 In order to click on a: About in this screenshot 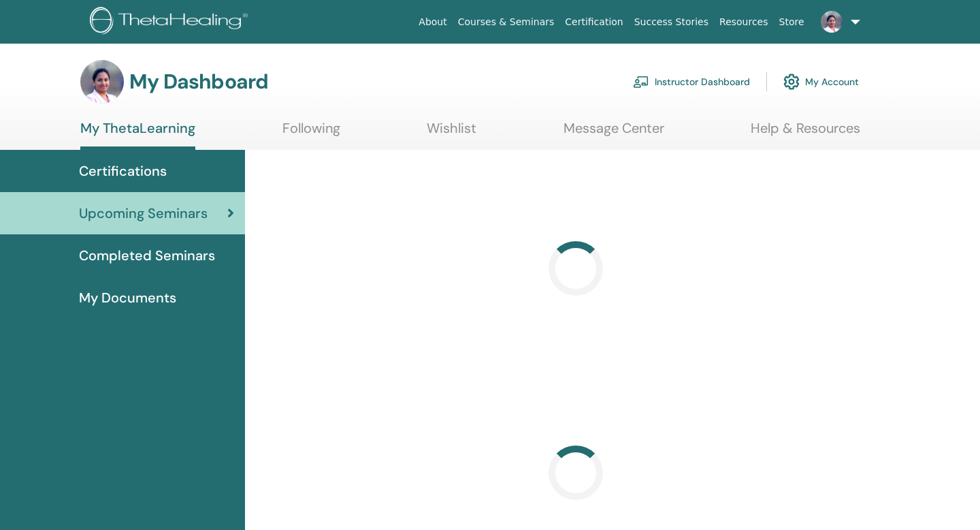, I will do `click(432, 22)`.